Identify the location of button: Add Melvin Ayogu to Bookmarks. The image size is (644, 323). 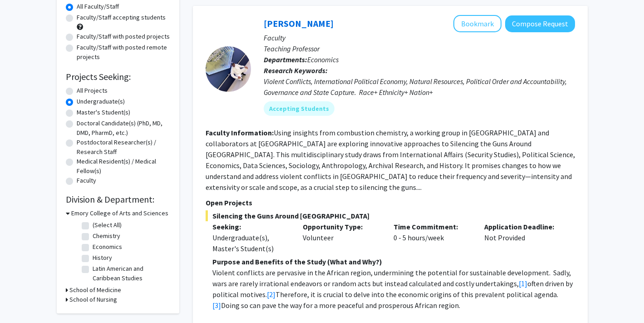
(477, 24).